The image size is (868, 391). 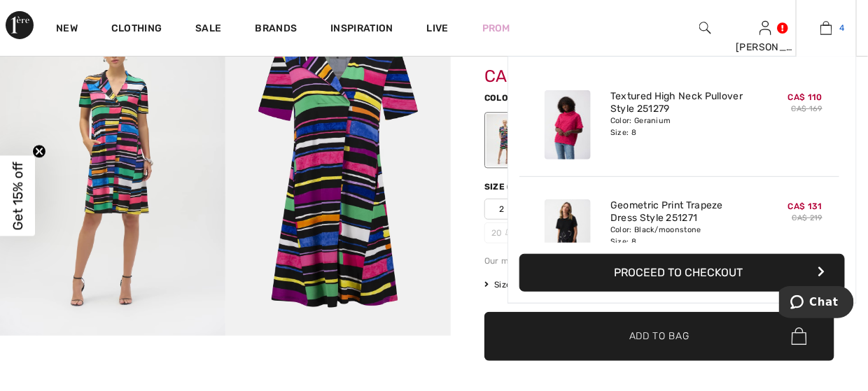 I want to click on img: Bag.svg, so click(x=799, y=337).